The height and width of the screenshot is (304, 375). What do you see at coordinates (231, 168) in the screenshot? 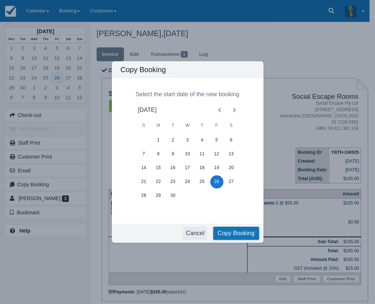
I see `button: 20` at bounding box center [231, 168].